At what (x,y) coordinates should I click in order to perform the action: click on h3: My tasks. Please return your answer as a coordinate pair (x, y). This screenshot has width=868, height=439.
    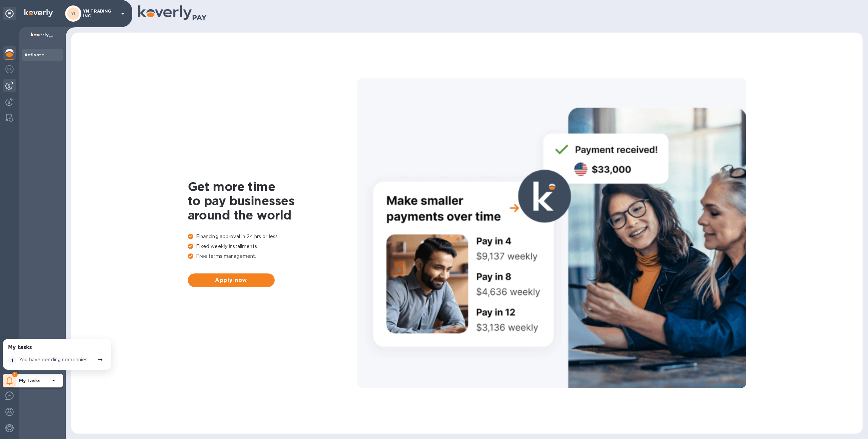
    Looking at the image, I should click on (20, 347).